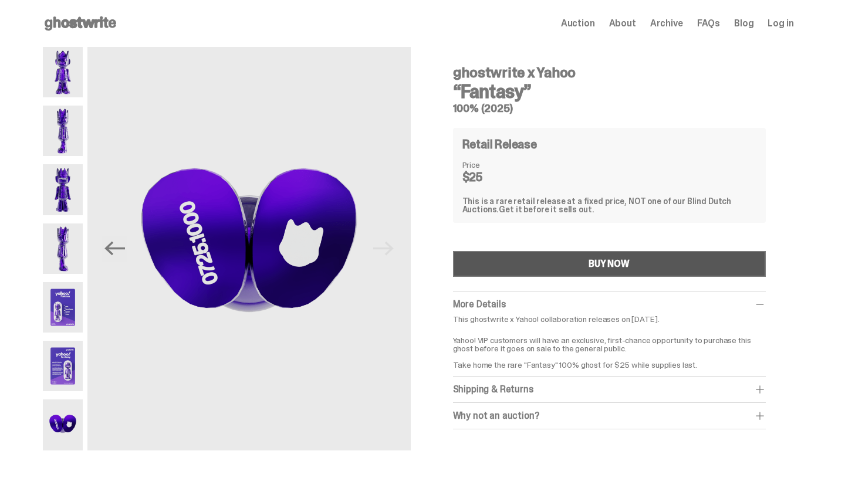 The height and width of the screenshot is (478, 845). Describe the element at coordinates (780, 23) in the screenshot. I see `a: Log in` at that location.